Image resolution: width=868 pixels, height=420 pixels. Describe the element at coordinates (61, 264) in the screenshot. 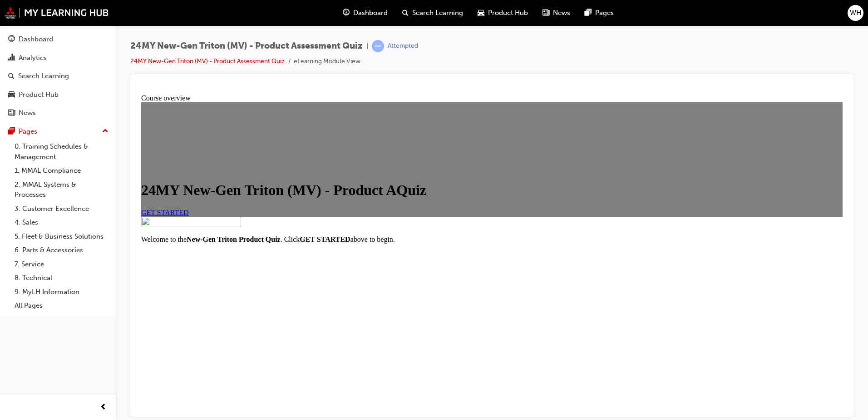

I see `a: 7. Service` at that location.